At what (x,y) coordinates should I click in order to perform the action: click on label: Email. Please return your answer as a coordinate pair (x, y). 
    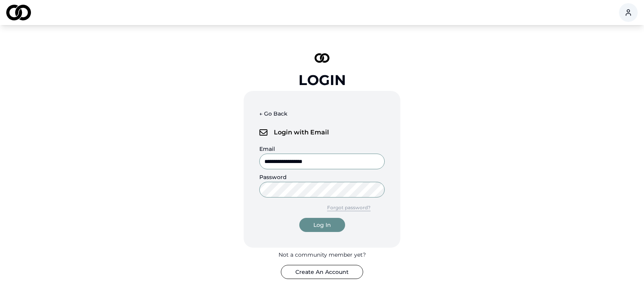
    Looking at the image, I should click on (267, 149).